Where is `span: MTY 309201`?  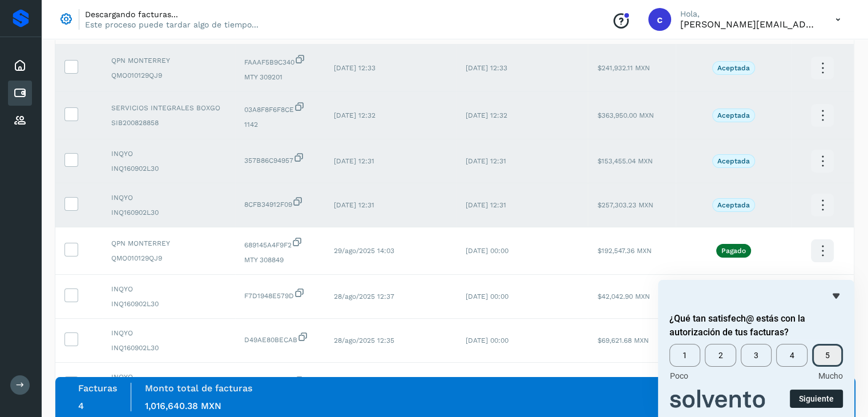 span: MTY 309201 is located at coordinates (280, 77).